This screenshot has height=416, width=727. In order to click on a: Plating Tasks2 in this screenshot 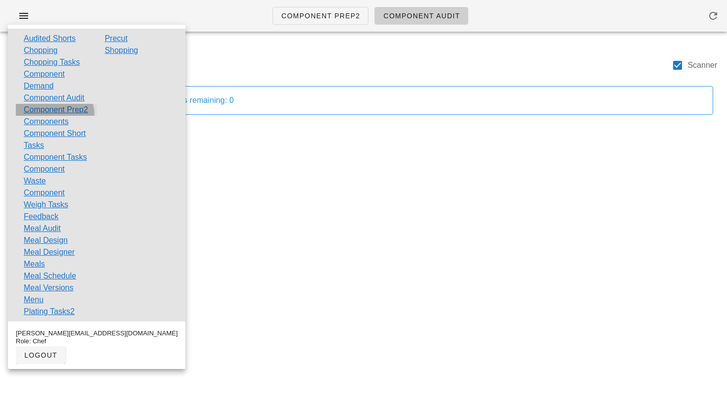, I will do `click(49, 312)`.